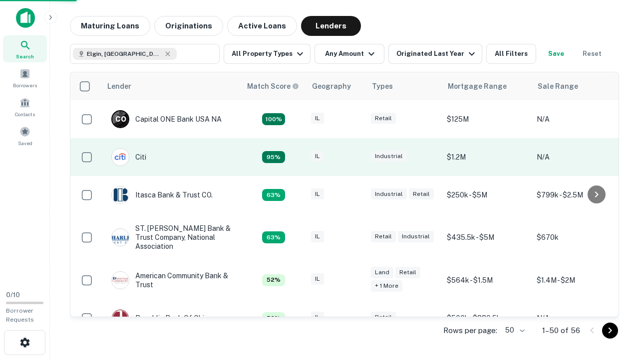 The width and height of the screenshot is (639, 359). Describe the element at coordinates (558, 86) in the screenshot. I see `div: Sale Range` at that location.